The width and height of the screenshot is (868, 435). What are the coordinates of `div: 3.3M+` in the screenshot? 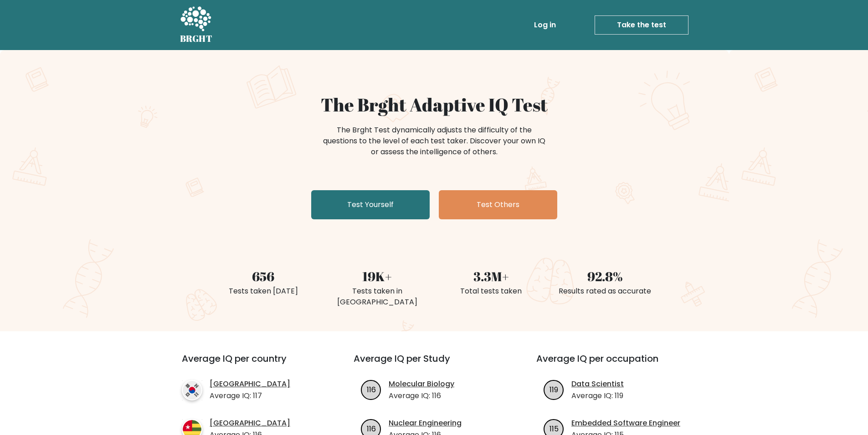 It's located at (491, 276).